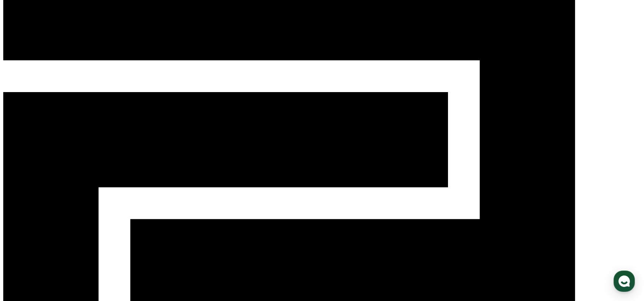 Image resolution: width=644 pixels, height=301 pixels. I want to click on span: 대화, so click(74, 253).